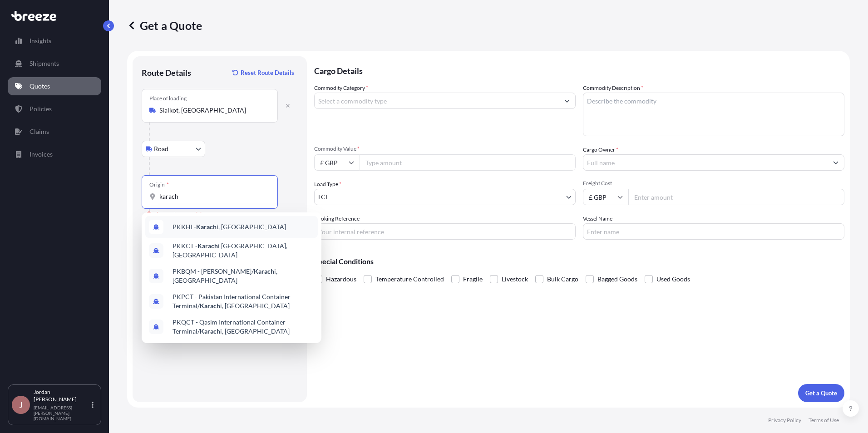 This screenshot has height=433, width=868. What do you see at coordinates (618, 279) in the screenshot?
I see `span: Bagged Goods` at bounding box center [618, 279].